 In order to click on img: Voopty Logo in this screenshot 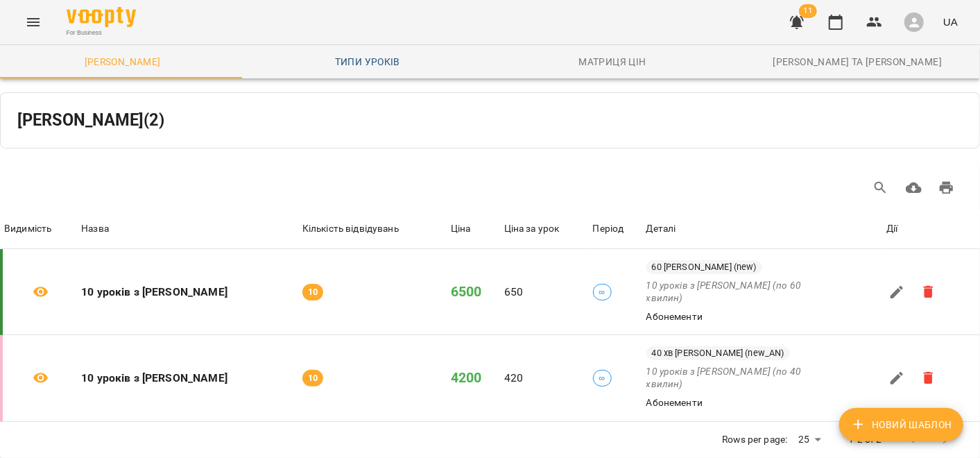, I will do `click(101, 17)`.